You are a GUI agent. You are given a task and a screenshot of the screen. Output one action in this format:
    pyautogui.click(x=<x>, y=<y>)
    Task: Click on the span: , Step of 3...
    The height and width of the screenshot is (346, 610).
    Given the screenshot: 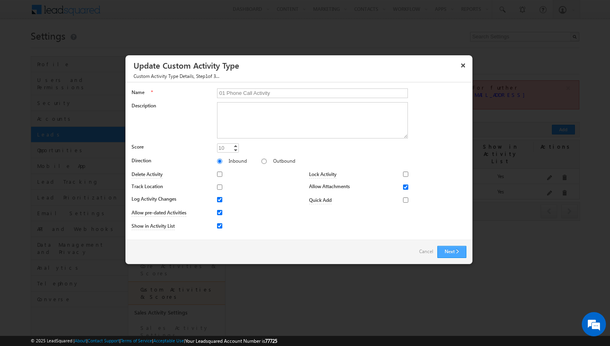 What is the action you would take?
    pyautogui.click(x=176, y=76)
    